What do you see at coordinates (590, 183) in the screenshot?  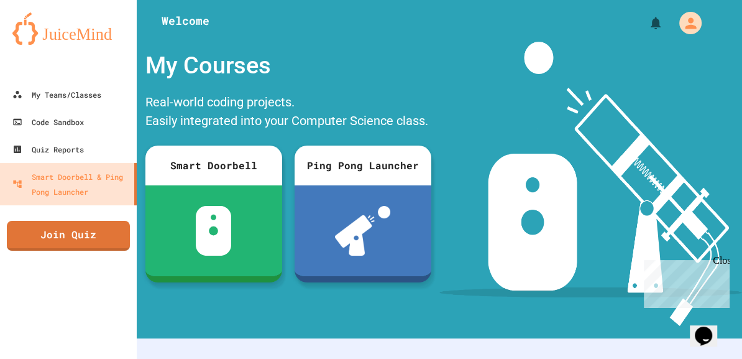 I see `img: banner-image-my-projects.png` at bounding box center [590, 183].